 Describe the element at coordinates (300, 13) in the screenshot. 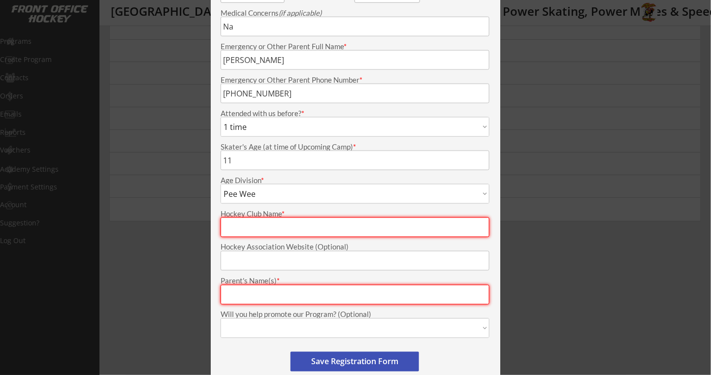

I see `em: (if applicable)` at that location.